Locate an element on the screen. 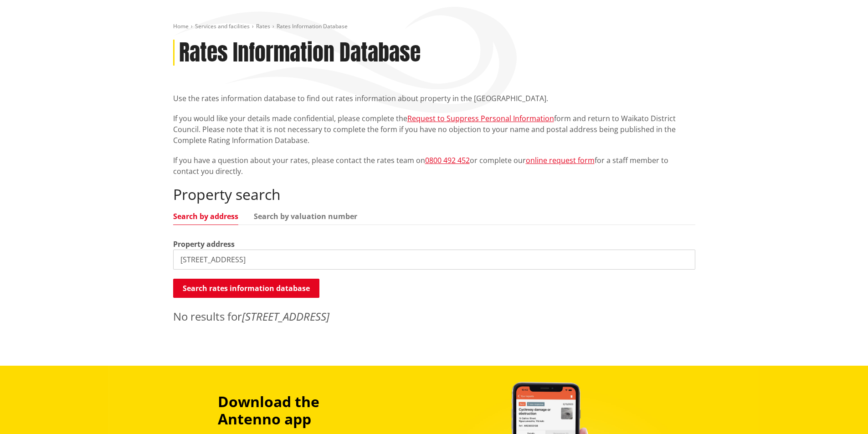 This screenshot has height=434, width=868. a: Request to Suppress Personal Information is located at coordinates (481, 119).